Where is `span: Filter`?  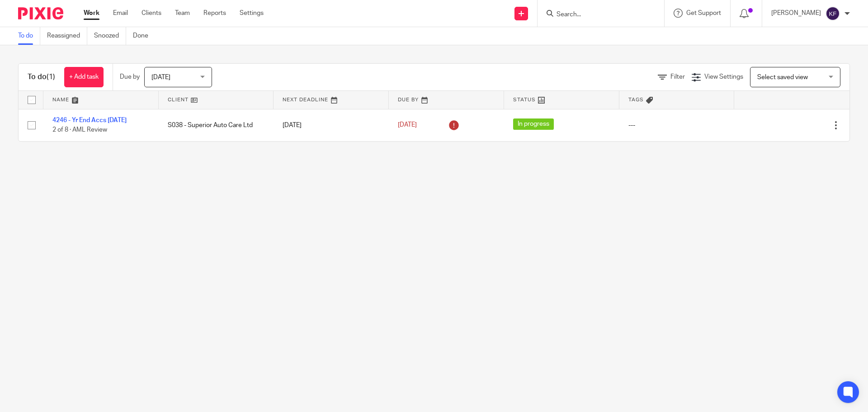
span: Filter is located at coordinates (678, 77).